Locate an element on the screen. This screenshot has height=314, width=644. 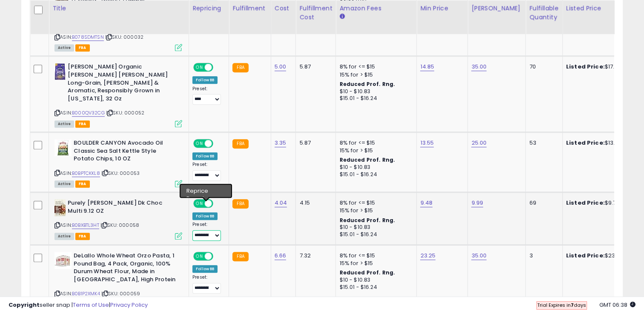
div: 7.32 is located at coordinates (314, 255).